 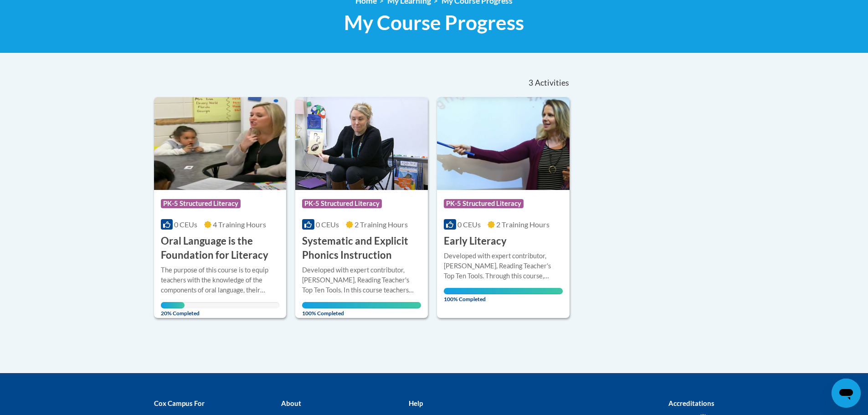 What do you see at coordinates (416, 403) in the screenshot?
I see `b: Help` at bounding box center [416, 403].